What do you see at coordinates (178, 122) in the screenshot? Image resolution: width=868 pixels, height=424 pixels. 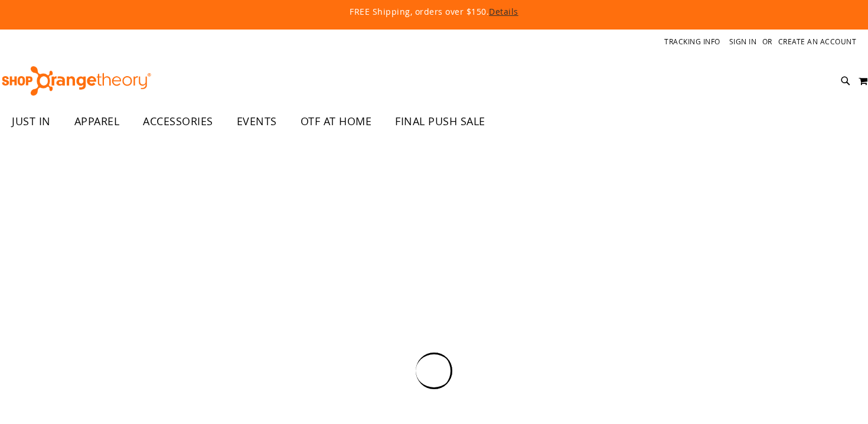 I see `a: ACCESSORIES` at bounding box center [178, 122].